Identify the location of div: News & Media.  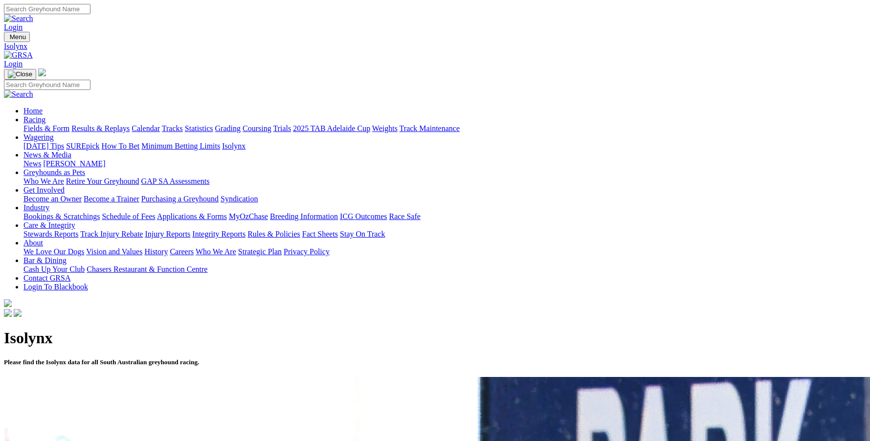
(444, 164).